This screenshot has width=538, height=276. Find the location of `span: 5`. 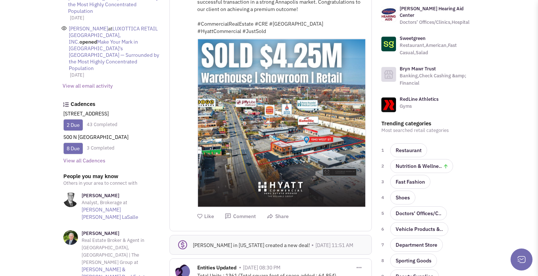

span: 5 is located at coordinates (384, 213).